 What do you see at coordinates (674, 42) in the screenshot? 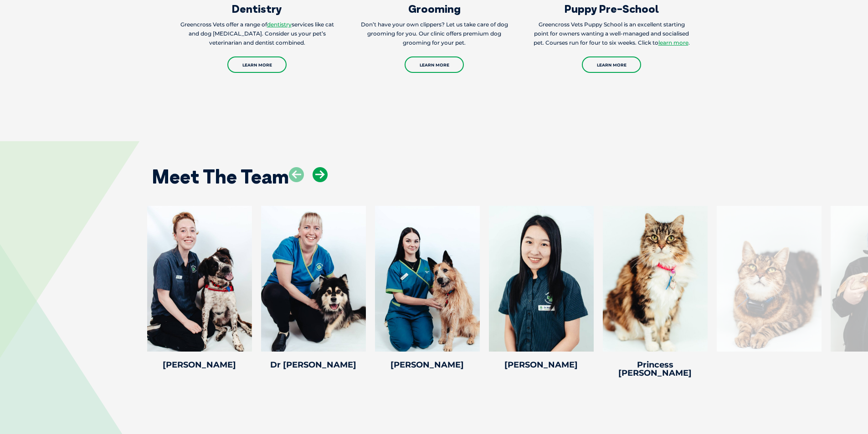
I see `a: learn more` at bounding box center [674, 42].